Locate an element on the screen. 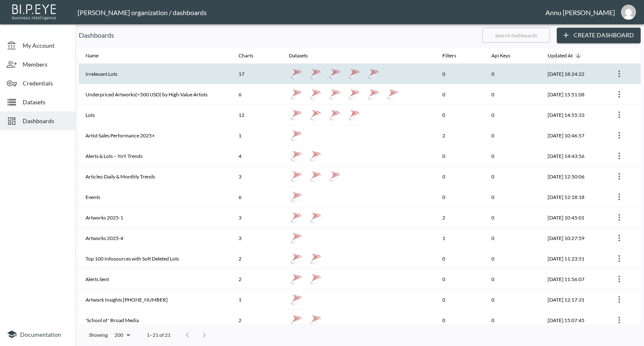  a: Top 100 Artists by Followers -New vs Old Avg/Median 2025 is located at coordinates (374, 94).